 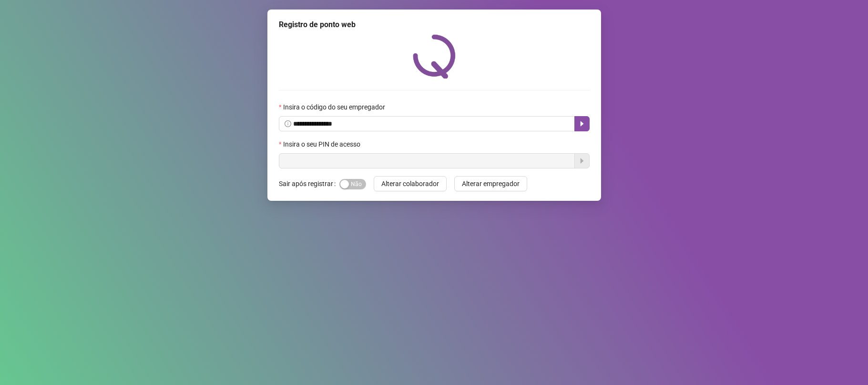 What do you see at coordinates (582, 124) in the screenshot?
I see `span: caret-right` at bounding box center [582, 124].